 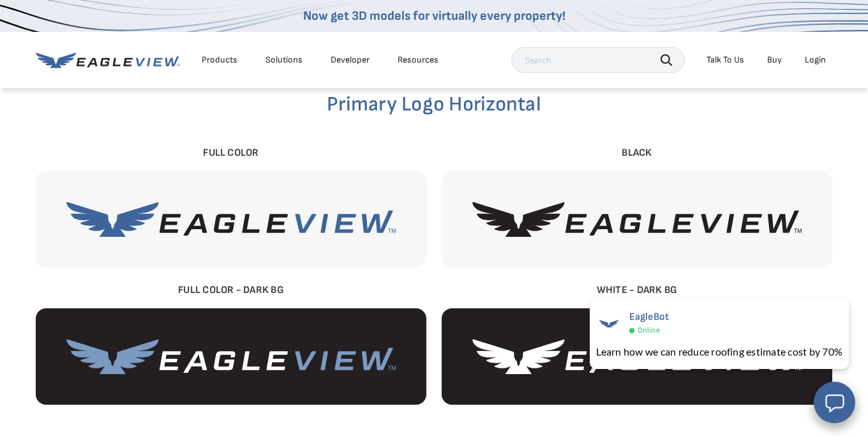 I want to click on a: Now get 3D models for virtually every property!, so click(x=434, y=16).